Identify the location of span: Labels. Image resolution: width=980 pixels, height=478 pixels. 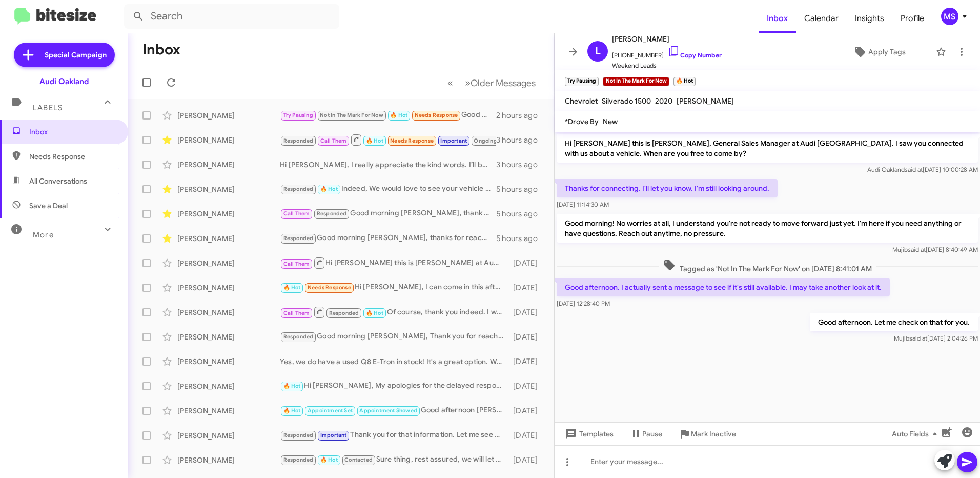
(48, 108).